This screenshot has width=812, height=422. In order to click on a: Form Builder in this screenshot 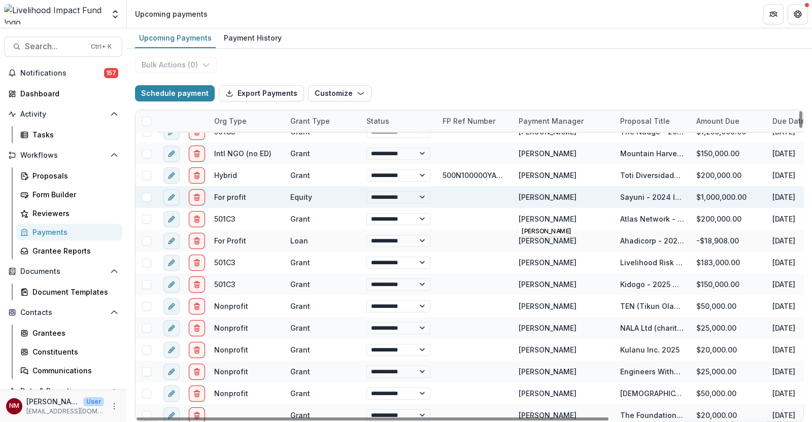, I will do `click(69, 194)`.